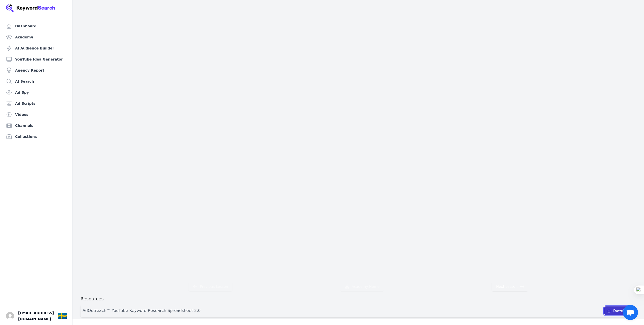 This screenshot has width=644, height=325. I want to click on div: Domain Overview, so click(32, 31).